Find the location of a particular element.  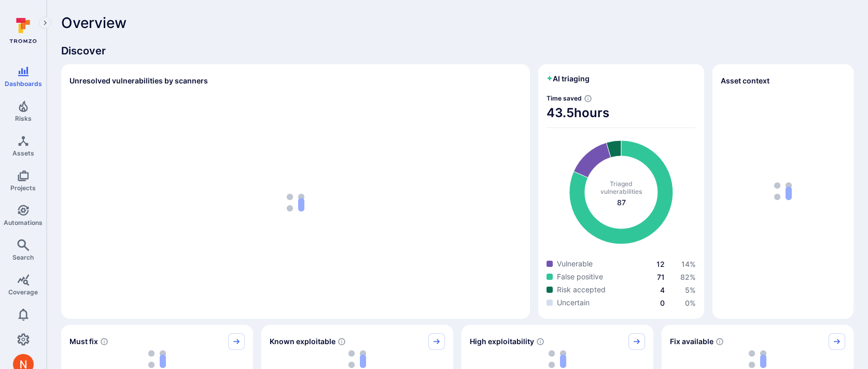

span: Uncertain is located at coordinates (573, 303).